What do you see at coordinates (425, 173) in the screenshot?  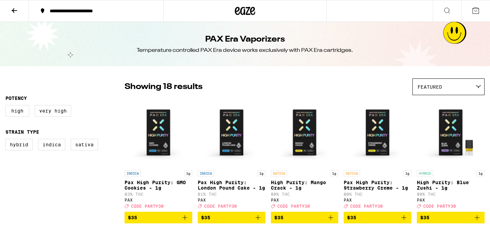 I see `p: HYBRID` at bounding box center [425, 173].